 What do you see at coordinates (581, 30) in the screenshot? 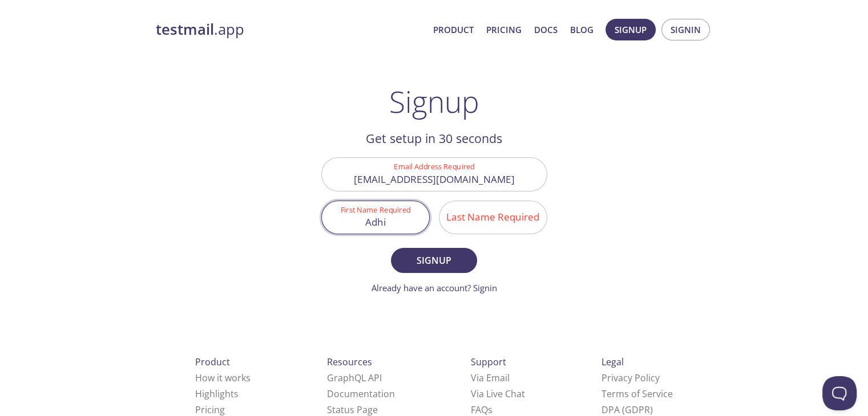
I see `a: Blog` at bounding box center [581, 30].